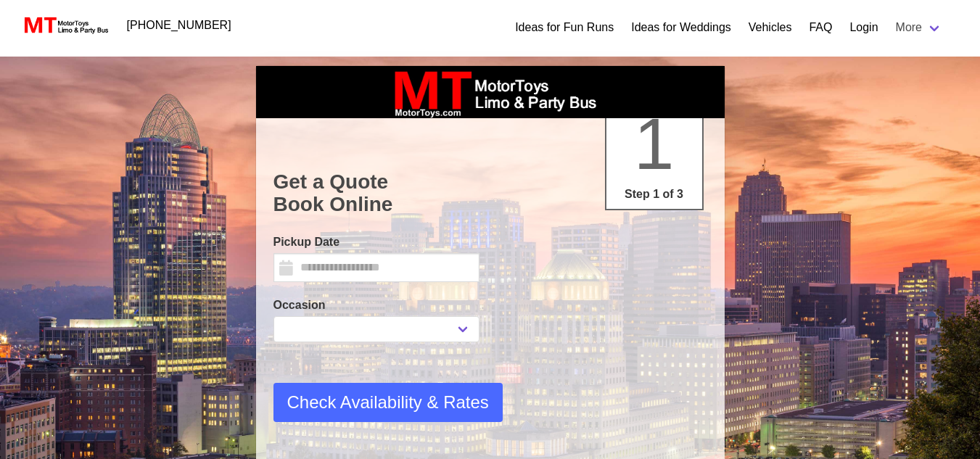  I want to click on label: Occasion, so click(377, 306).